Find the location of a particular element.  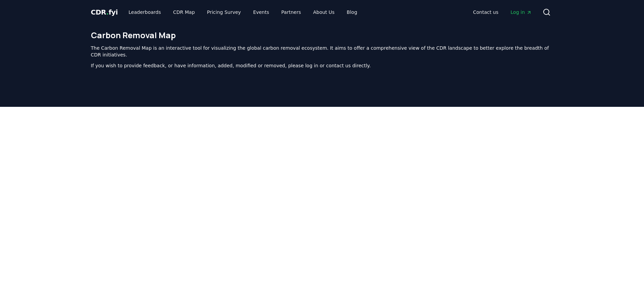

p: The Carbon Removal Map is an interactive tool for visualizing the global carbon removal ecosystem... is located at coordinates (322, 51).